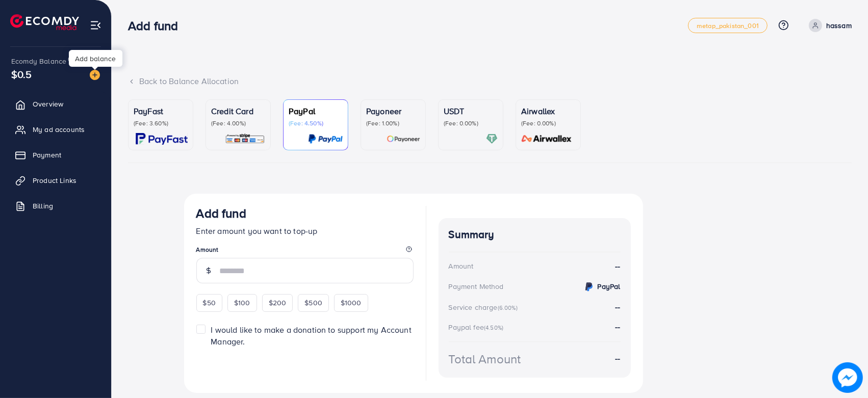 Image resolution: width=868 pixels, height=398 pixels. I want to click on p: Payoneer, so click(393, 111).